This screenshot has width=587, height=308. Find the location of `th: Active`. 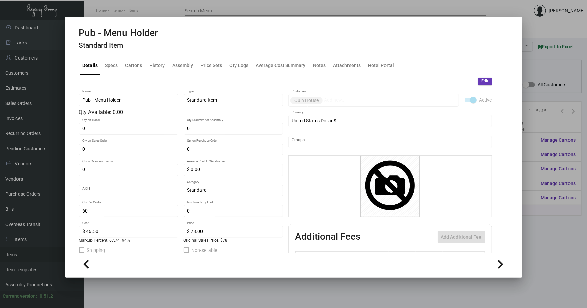

th: Active is located at coordinates (305, 257).